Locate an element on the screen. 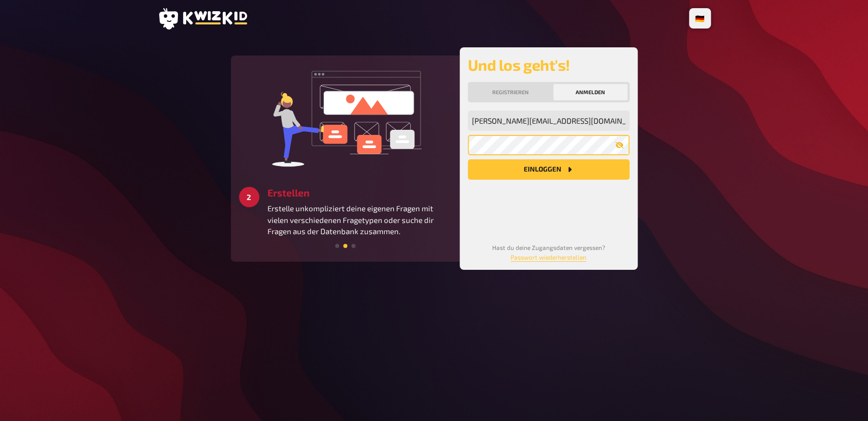 The image size is (868, 421). button: Registrieren is located at coordinates (510, 92).